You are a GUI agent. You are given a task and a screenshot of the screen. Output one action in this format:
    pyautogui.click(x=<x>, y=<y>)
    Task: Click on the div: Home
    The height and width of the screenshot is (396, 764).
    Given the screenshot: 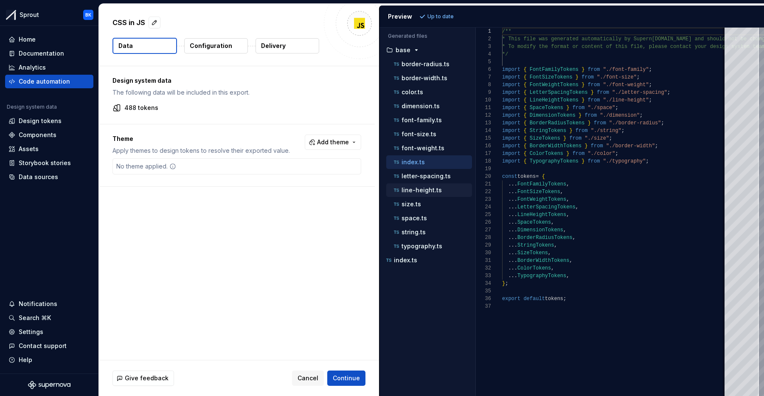 What is the action you would take?
    pyautogui.click(x=27, y=39)
    